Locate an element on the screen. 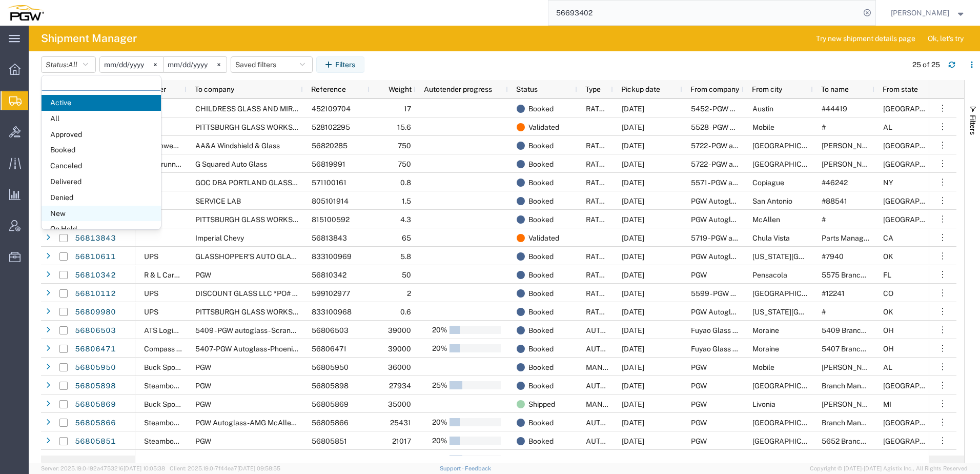 The image size is (980, 474). span: PITTSBURGH GLASS WORKS 818 is located at coordinates (250, 312).